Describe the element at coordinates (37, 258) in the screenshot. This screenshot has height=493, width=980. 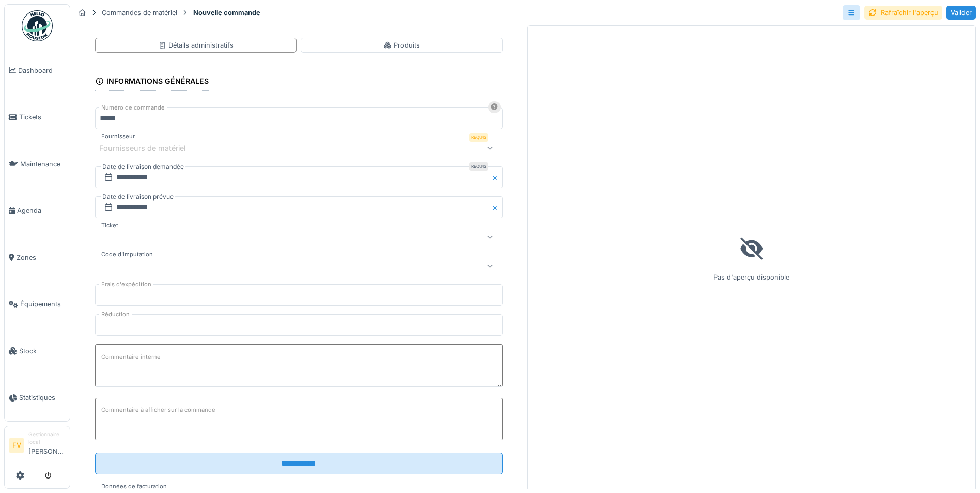
I see `a: Zones` at that location.